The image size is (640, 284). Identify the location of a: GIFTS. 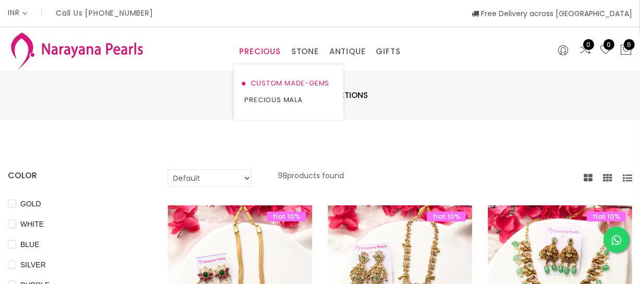
(388, 52).